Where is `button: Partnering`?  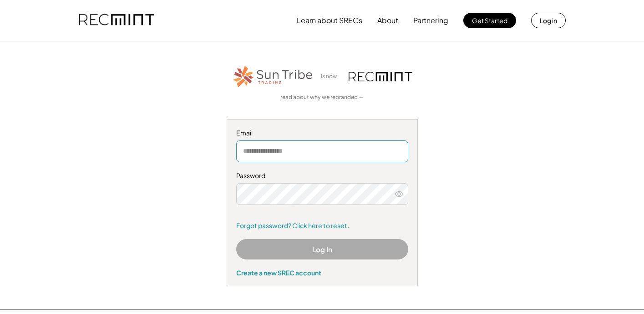 button: Partnering is located at coordinates (430, 20).